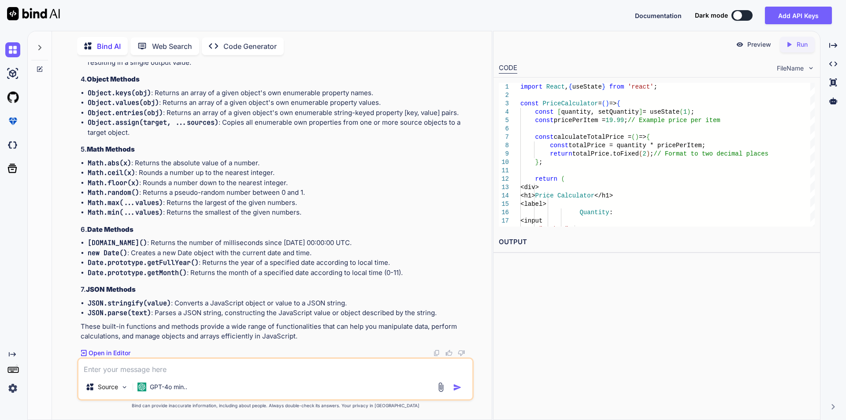  I want to click on span: 'react', so click(641, 87).